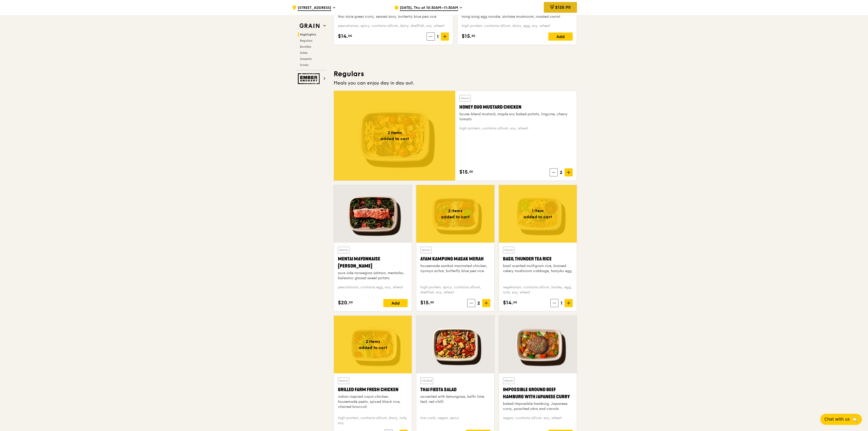  I want to click on div: Basil Thunder Tea Rice, so click(538, 259).